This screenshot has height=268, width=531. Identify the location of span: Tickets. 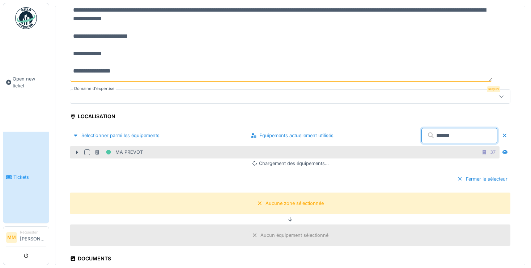
(30, 177).